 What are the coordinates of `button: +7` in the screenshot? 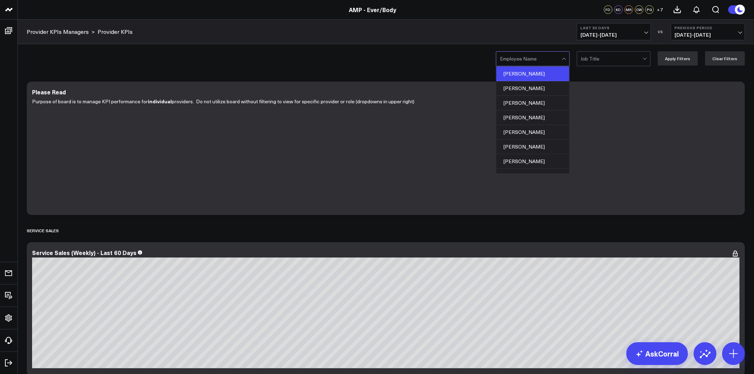 It's located at (660, 10).